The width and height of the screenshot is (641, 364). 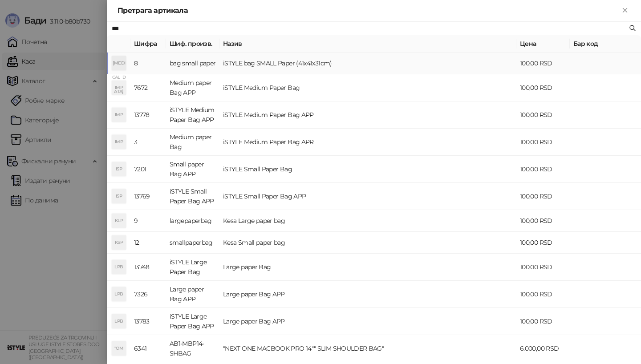 I want to click on td: bag small paper, so click(x=193, y=63).